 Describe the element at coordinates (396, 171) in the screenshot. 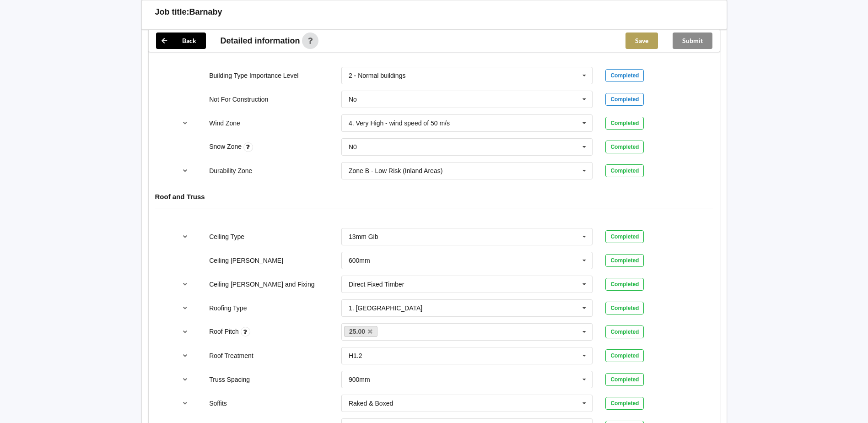

I see `div: Zone B - Low Risk (Inland Areas)` at that location.